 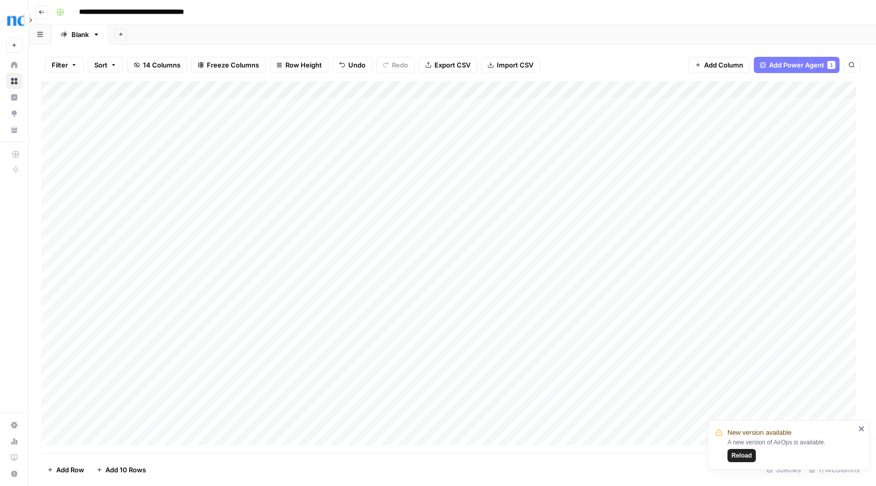 I want to click on span: 1, so click(x=832, y=65).